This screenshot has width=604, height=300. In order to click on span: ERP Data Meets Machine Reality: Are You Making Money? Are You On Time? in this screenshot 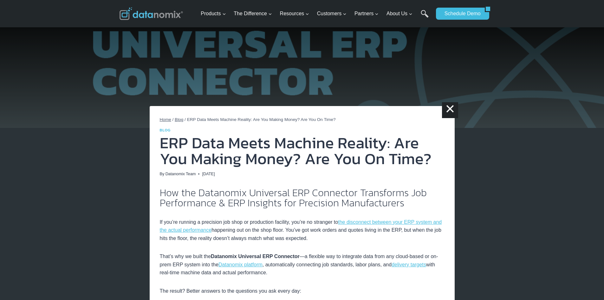, I will do `click(261, 119)`.